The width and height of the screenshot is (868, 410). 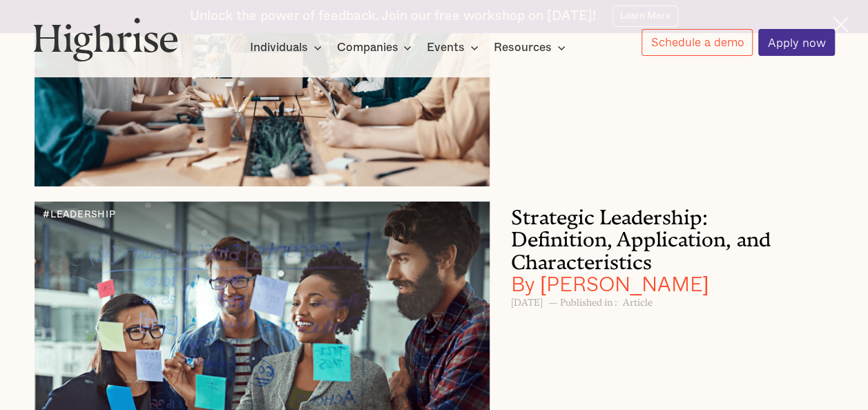 I want to click on h6: — Published in :, so click(x=583, y=300).